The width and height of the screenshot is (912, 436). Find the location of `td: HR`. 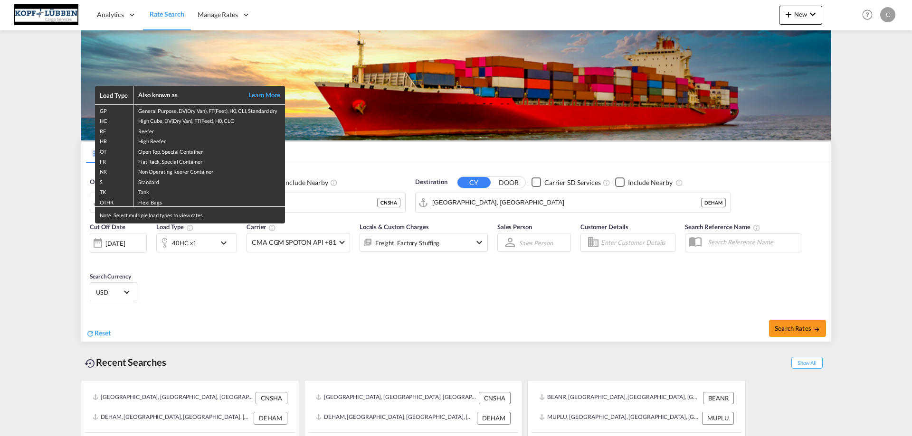

td: HR is located at coordinates (114, 140).